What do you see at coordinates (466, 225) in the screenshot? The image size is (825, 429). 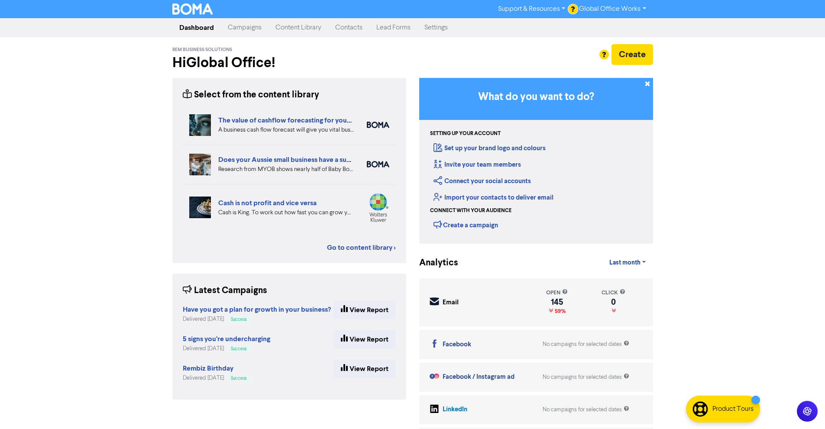 I see `div: Create a campaign` at bounding box center [466, 225].